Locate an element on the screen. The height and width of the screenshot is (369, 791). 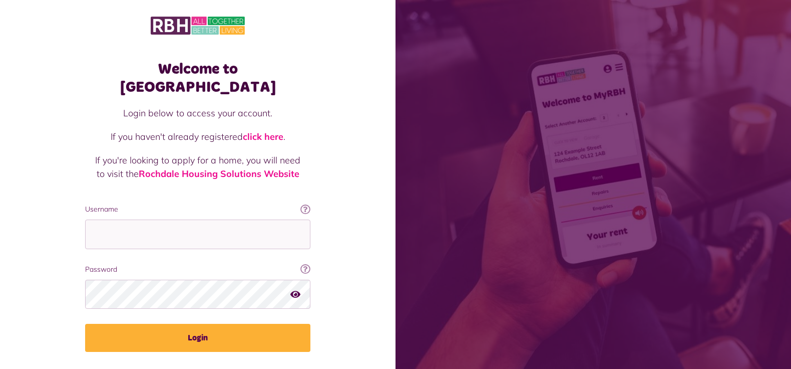
p: If you haven't already registered . is located at coordinates (198, 136).